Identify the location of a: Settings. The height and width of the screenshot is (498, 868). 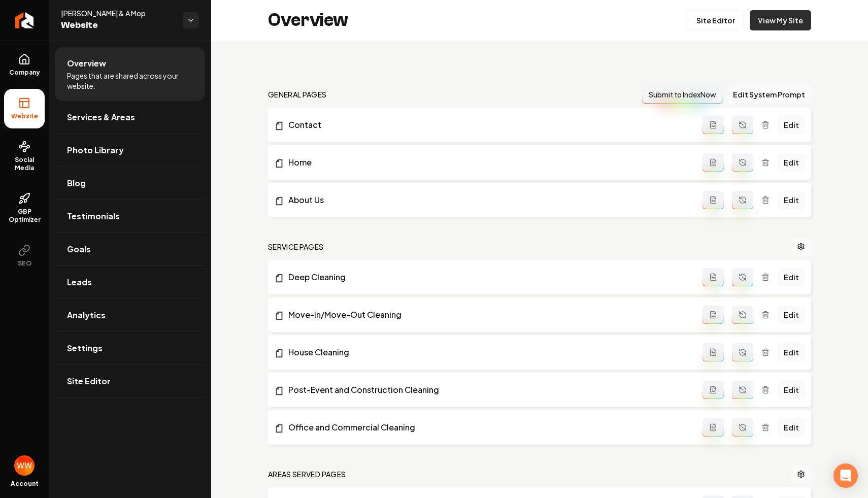
(130, 348).